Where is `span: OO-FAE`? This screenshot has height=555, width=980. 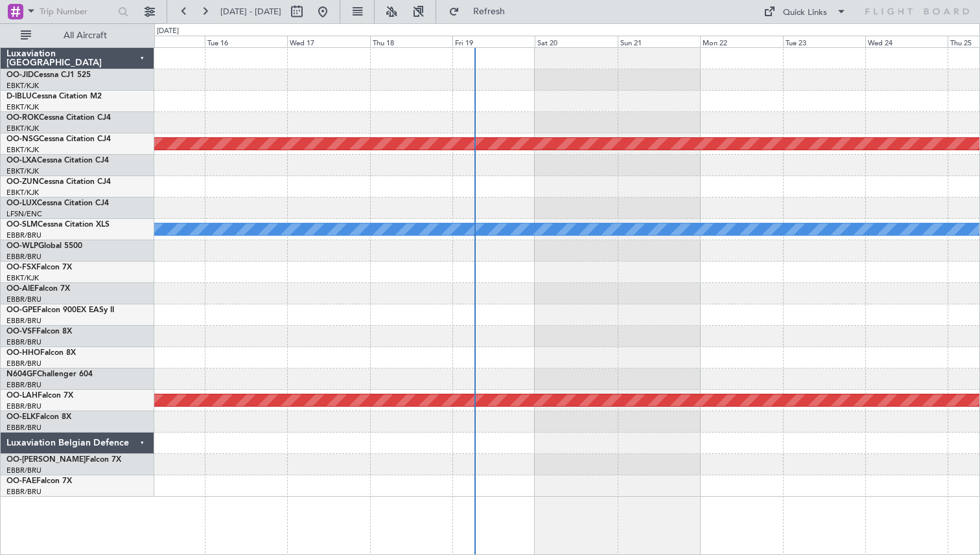 span: OO-FAE is located at coordinates (22, 481).